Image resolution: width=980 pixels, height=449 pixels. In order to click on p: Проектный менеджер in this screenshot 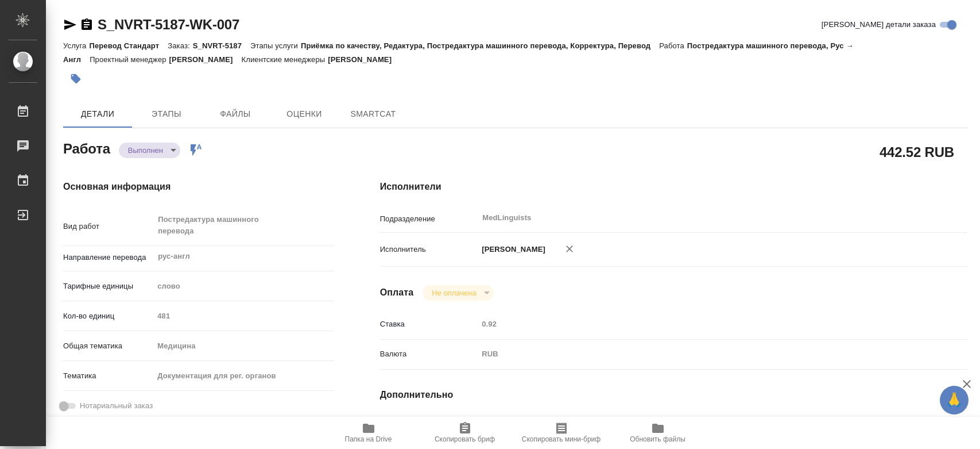, I will do `click(129, 59)`.